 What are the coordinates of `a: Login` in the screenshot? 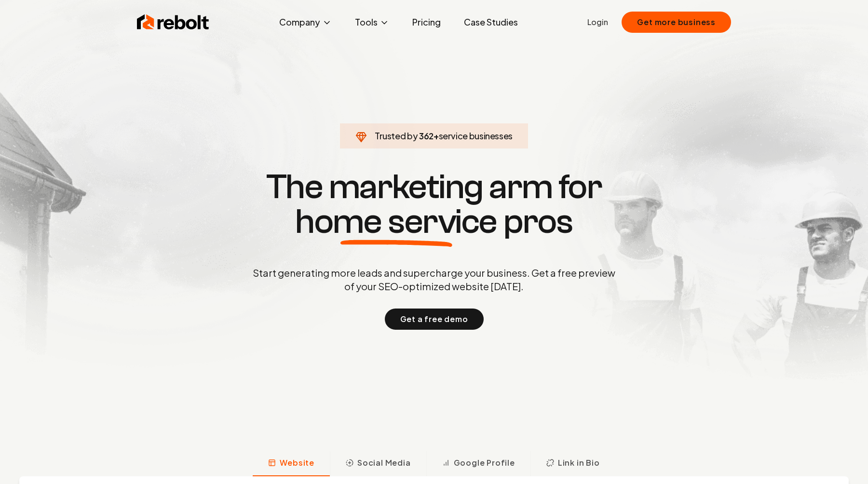 It's located at (597, 23).